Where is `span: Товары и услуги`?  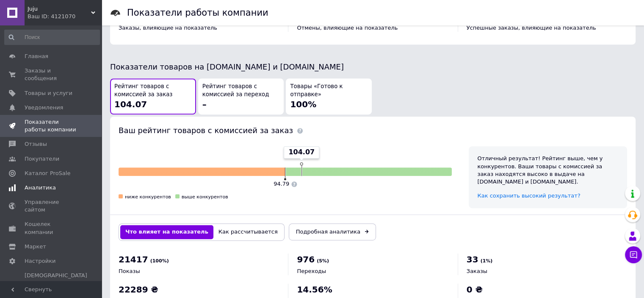
span: Товары и услуги is located at coordinates (48, 93).